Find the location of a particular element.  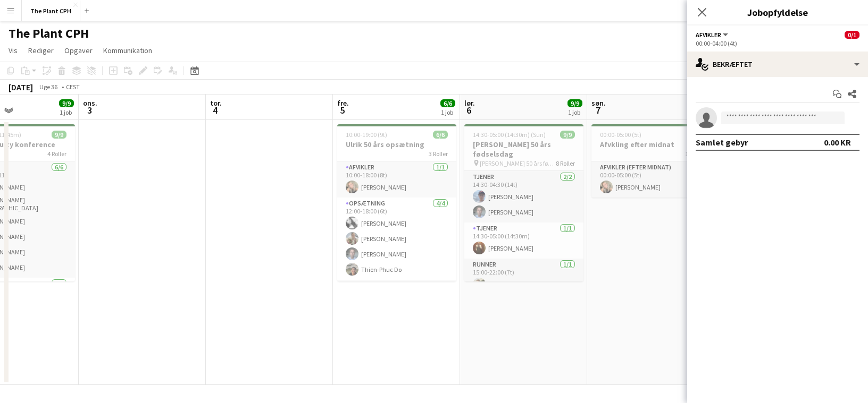

span: 4 is located at coordinates (215, 110).